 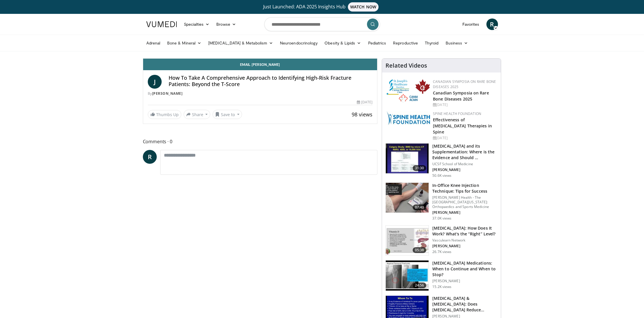 I want to click on button: Share, so click(x=197, y=114).